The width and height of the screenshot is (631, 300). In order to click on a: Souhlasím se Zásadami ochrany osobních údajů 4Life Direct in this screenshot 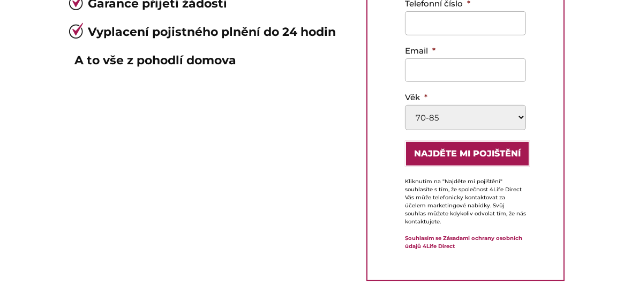, I will do `click(464, 242)`.